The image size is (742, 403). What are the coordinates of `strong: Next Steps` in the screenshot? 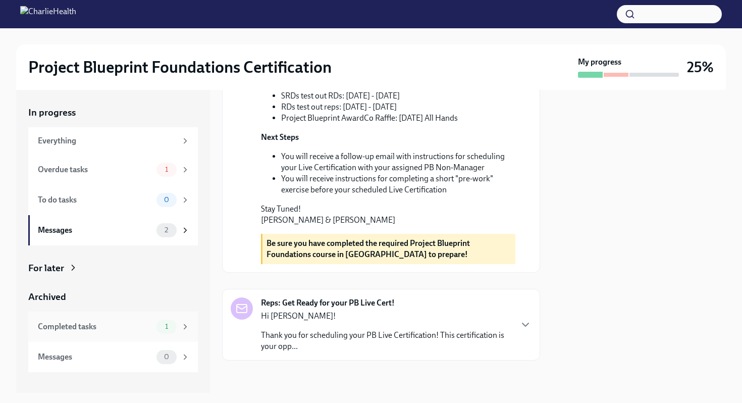 It's located at (280, 137).